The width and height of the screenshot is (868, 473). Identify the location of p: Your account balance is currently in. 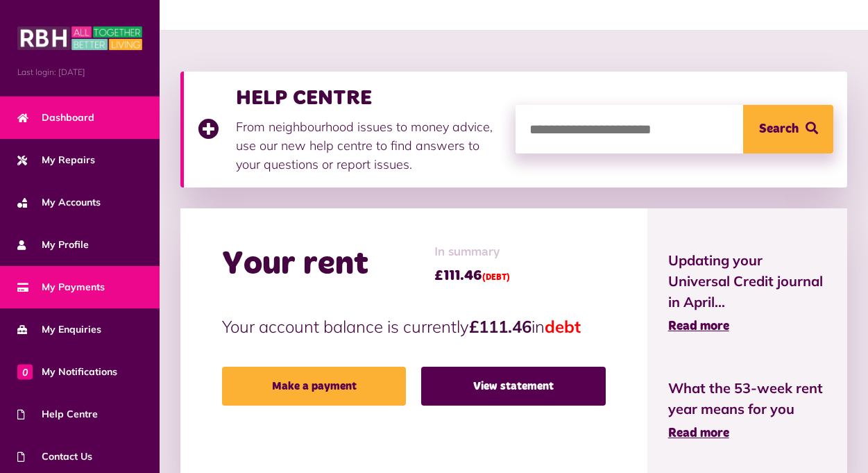
(413, 326).